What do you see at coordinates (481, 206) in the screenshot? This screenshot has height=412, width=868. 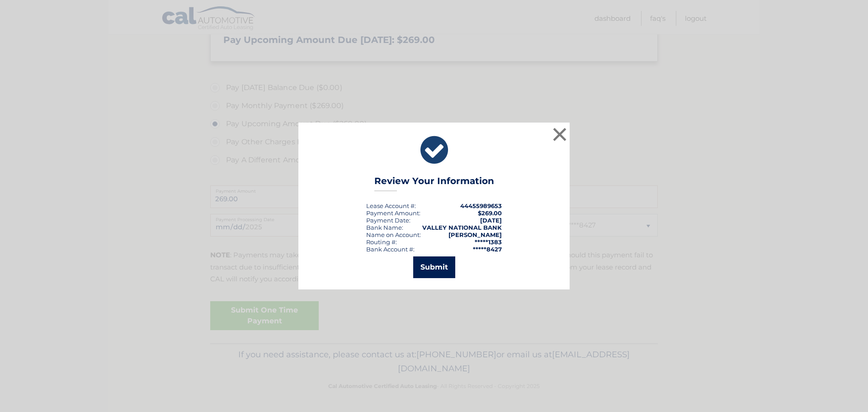 I see `strong: 44455989653` at bounding box center [481, 206].